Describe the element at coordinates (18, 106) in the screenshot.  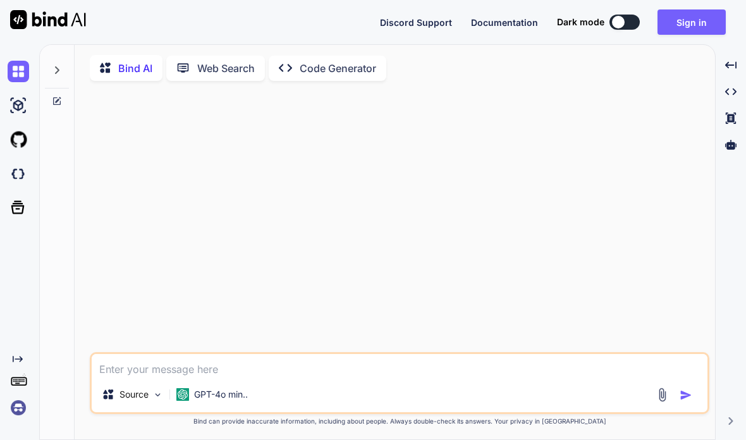
I see `img: ai-studio` at that location.